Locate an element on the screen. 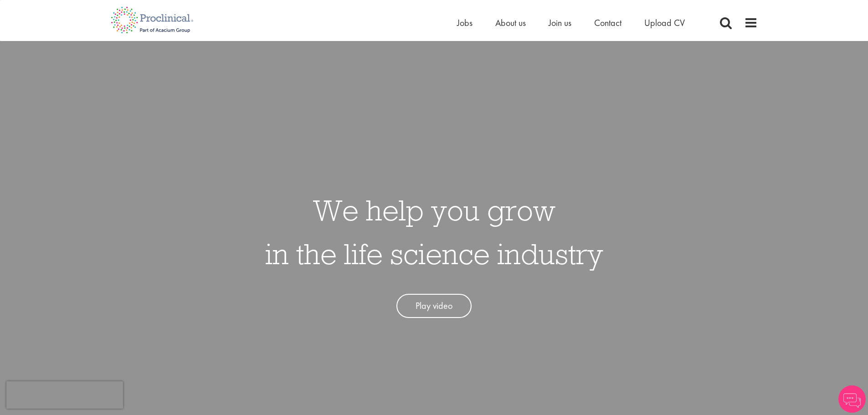  span: About us is located at coordinates (510, 23).